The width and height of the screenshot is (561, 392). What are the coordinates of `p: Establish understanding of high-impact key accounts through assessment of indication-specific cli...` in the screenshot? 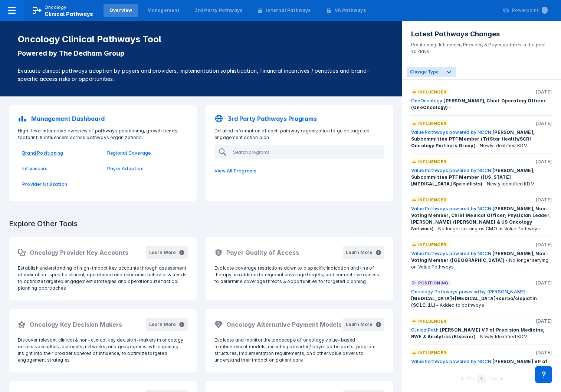 It's located at (103, 278).